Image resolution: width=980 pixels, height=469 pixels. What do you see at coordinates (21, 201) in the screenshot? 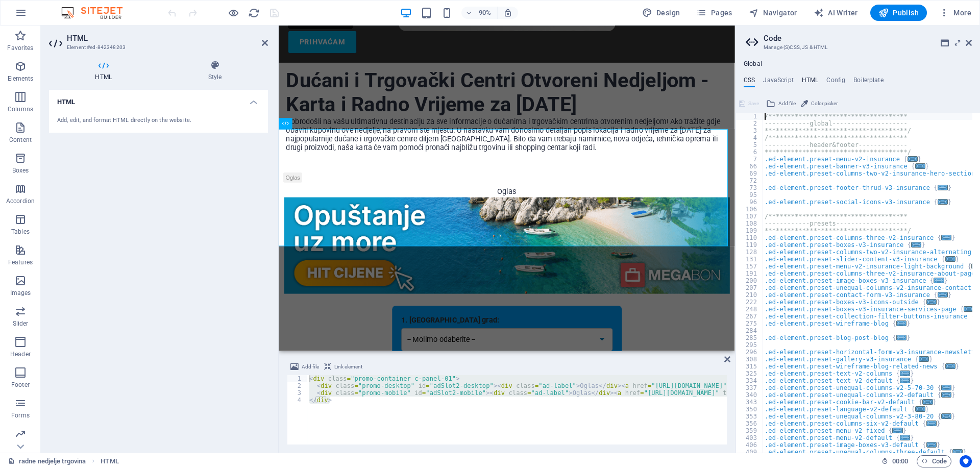
I see `p: Accordion` at bounding box center [21, 201].